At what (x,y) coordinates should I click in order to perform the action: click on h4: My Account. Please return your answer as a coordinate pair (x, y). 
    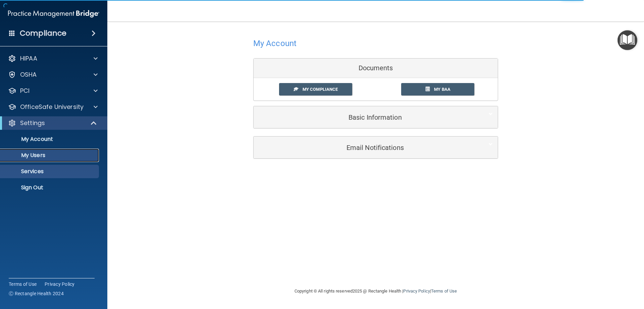
    Looking at the image, I should click on (275, 43).